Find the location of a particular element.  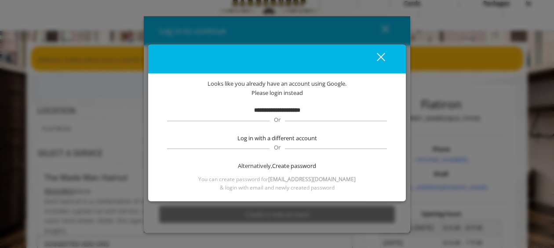

button: close dialog is located at coordinates (375, 58).